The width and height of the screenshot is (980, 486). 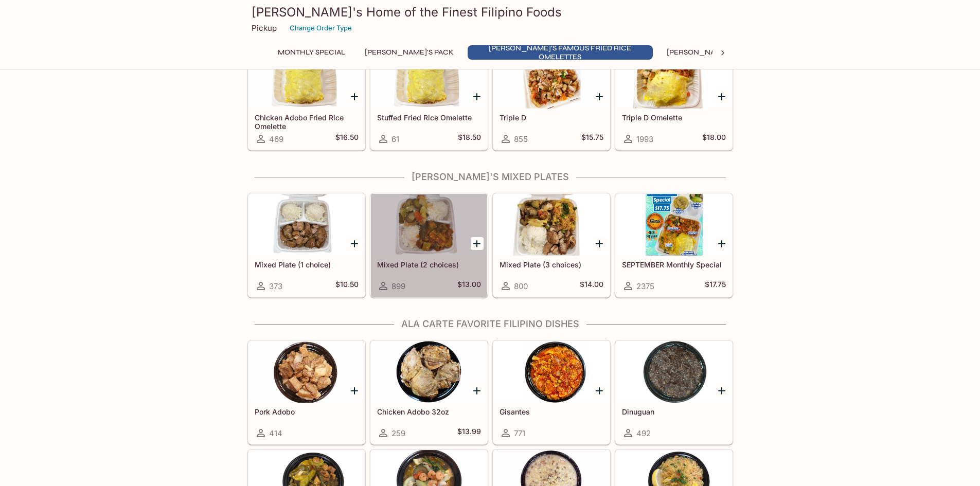 What do you see at coordinates (307, 245) in the screenshot?
I see `a: Mixed Plate (1 choice)373$10.50` at bounding box center [307, 245].